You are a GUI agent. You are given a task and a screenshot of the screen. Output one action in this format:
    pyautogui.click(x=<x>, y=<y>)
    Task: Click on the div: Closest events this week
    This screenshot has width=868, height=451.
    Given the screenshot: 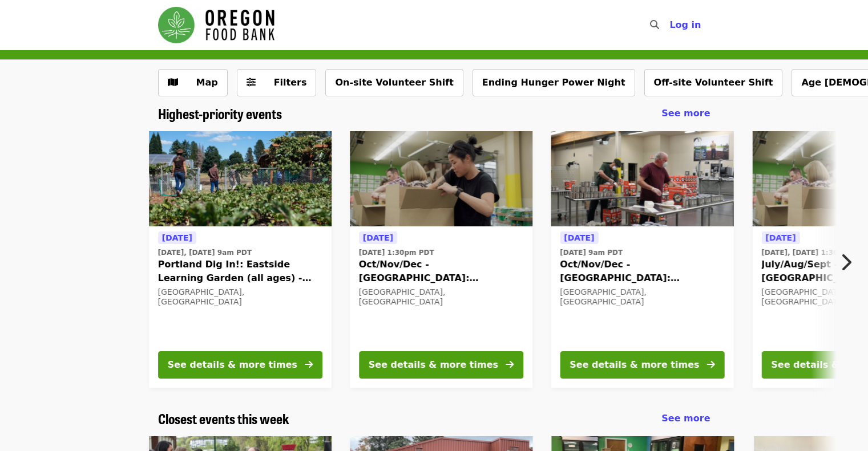 What is the action you would take?
    pyautogui.click(x=434, y=419)
    